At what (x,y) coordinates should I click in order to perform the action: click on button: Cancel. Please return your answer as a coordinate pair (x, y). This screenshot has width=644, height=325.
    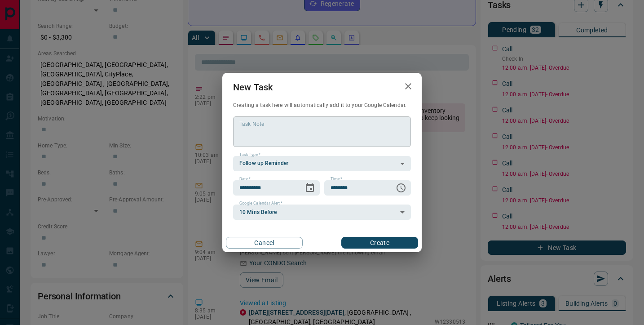
    Looking at the image, I should click on (264, 242).